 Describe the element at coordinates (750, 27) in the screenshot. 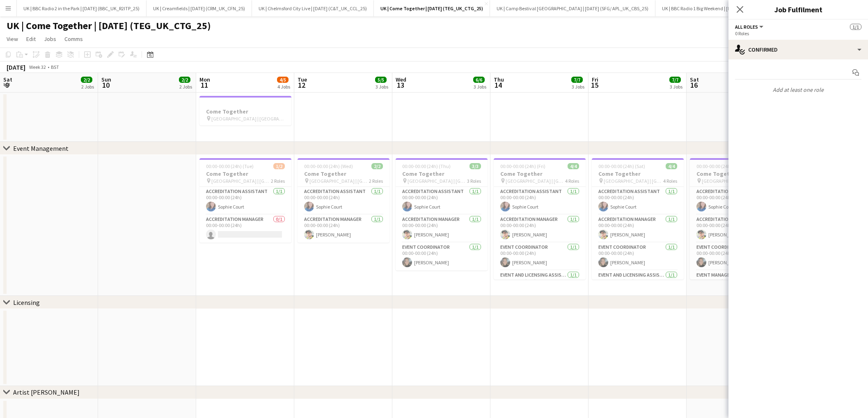

I see `button: All roles` at that location.